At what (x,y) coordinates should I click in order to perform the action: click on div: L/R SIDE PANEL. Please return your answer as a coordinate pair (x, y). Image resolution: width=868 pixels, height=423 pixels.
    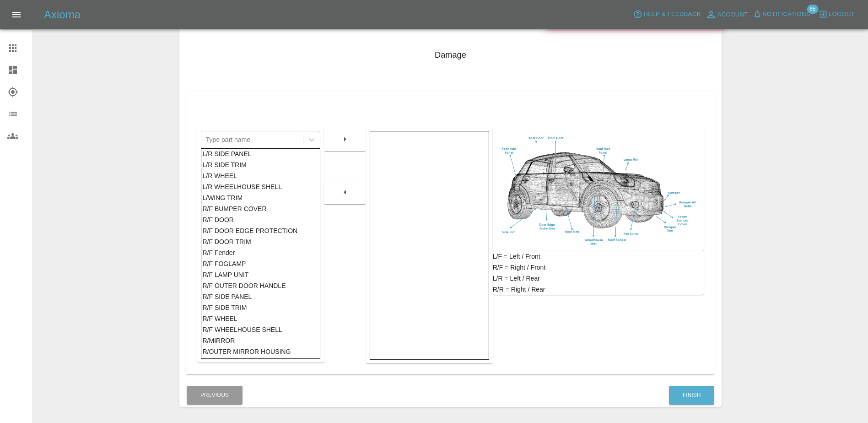
    Looking at the image, I should click on (260, 154).